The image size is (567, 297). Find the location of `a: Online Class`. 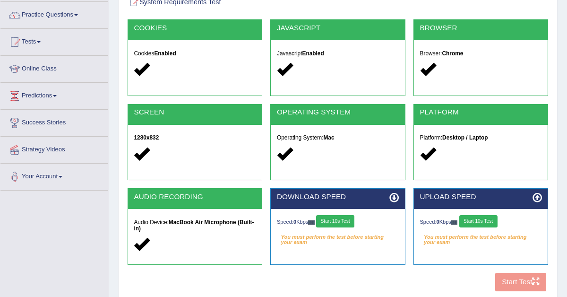

a: Online Class is located at coordinates (54, 68).